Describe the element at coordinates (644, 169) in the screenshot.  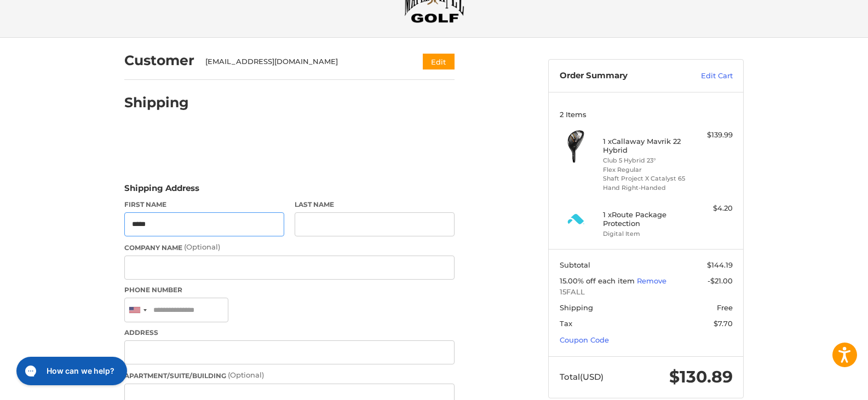
I see `li: Flex Regular` at that location.